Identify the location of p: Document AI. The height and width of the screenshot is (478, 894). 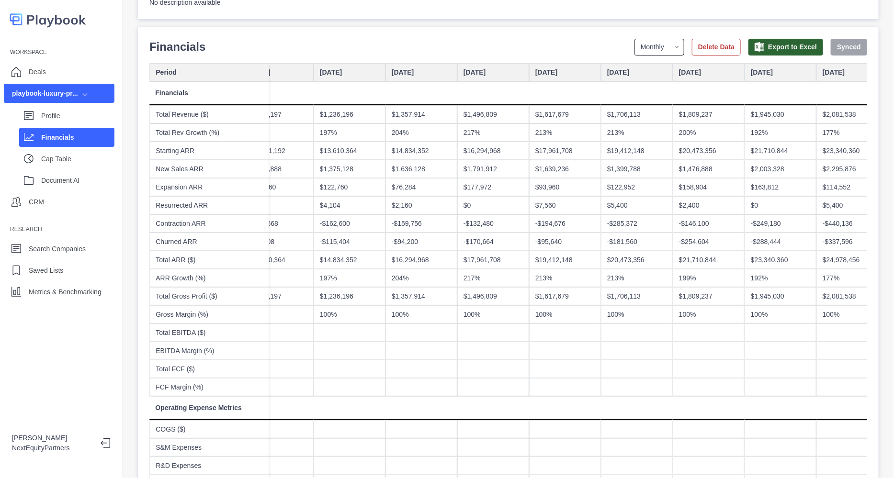
(78, 180).